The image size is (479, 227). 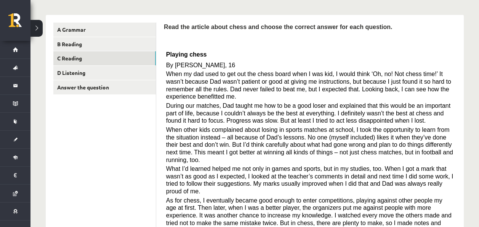 What do you see at coordinates (187, 54) in the screenshot?
I see `span: Playing chess` at bounding box center [187, 54].